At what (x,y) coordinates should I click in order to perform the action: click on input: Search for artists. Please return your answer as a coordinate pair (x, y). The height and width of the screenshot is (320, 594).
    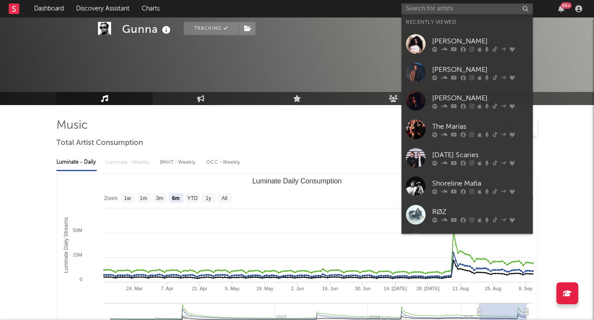
    Looking at the image, I should click on (467, 9).